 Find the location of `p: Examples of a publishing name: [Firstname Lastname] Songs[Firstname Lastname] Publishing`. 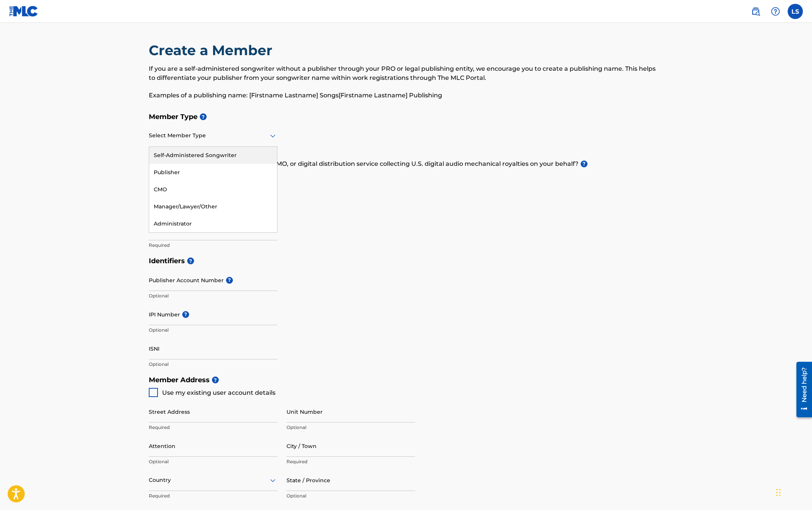

p: Examples of a publishing name: [Firstname Lastname] Songs[Firstname Lastname] Publishing is located at coordinates (406, 95).